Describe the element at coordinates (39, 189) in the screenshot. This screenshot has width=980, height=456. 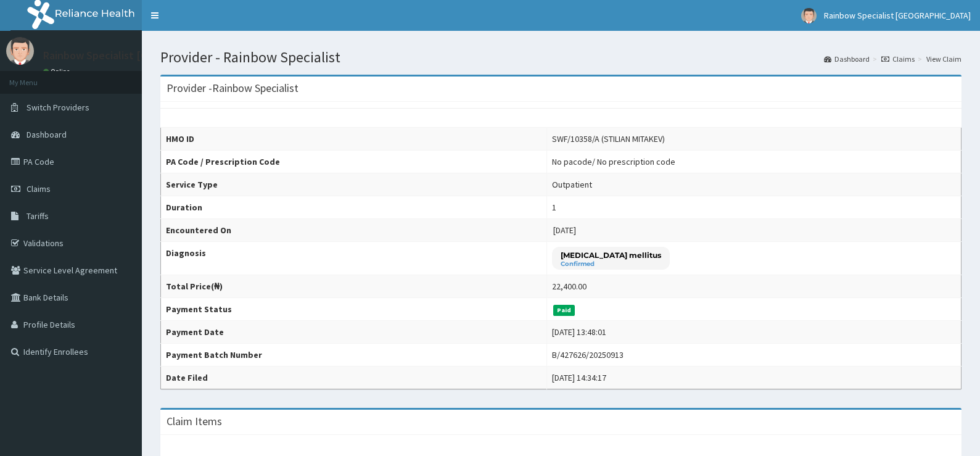
I see `span: Claims` at that location.